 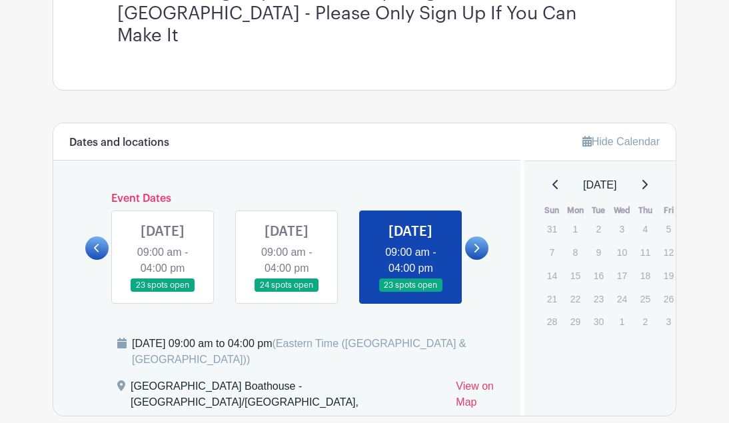 What do you see at coordinates (575, 275) in the screenshot?
I see `p: 15` at bounding box center [575, 275].